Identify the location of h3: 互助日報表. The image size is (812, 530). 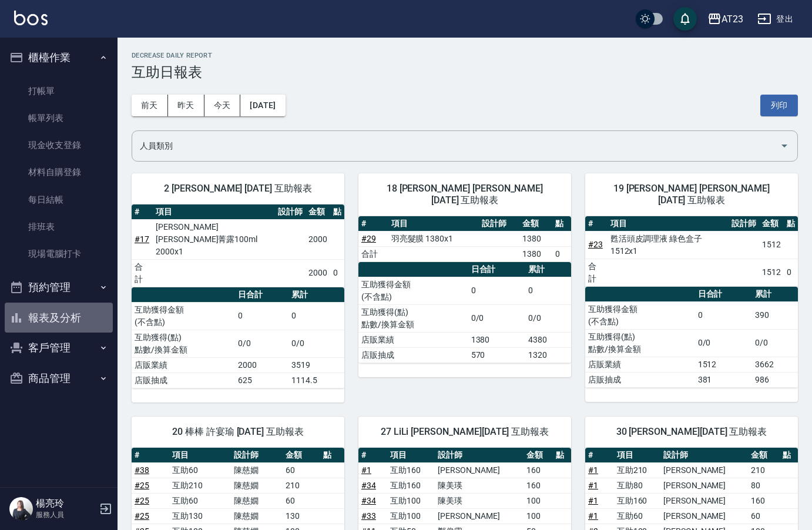
(465, 72).